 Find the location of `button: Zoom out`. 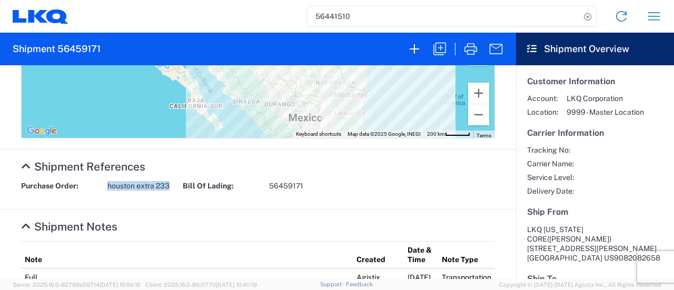

button: Zoom out is located at coordinates (479, 115).